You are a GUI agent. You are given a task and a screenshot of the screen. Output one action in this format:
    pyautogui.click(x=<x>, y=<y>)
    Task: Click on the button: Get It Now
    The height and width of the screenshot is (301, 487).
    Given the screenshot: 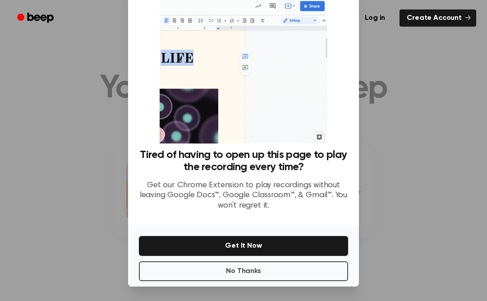 What is the action you would take?
    pyautogui.click(x=243, y=246)
    